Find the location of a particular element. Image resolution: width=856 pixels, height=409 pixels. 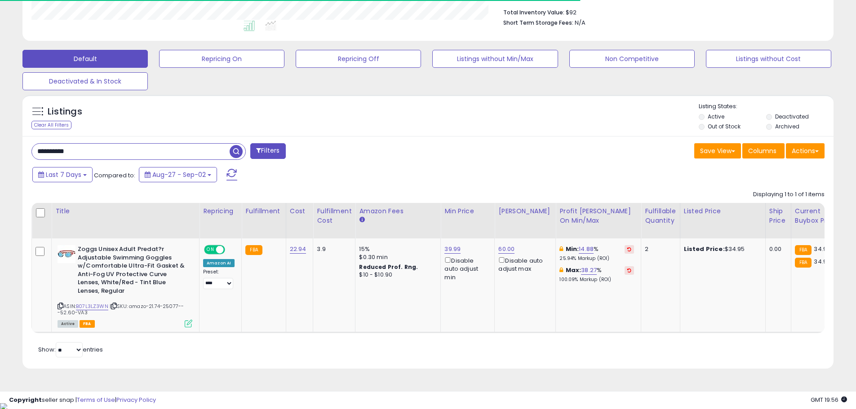

a: 38.27 is located at coordinates (589, 271).